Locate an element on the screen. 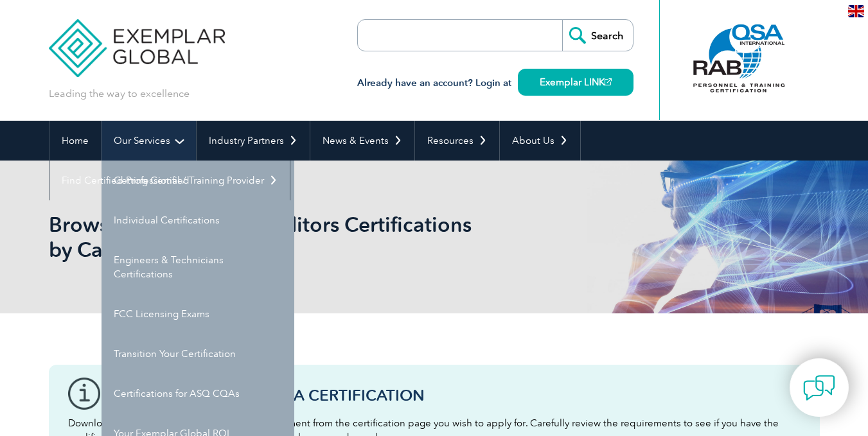 This screenshot has height=436, width=868. a: News & Events is located at coordinates (363, 141).